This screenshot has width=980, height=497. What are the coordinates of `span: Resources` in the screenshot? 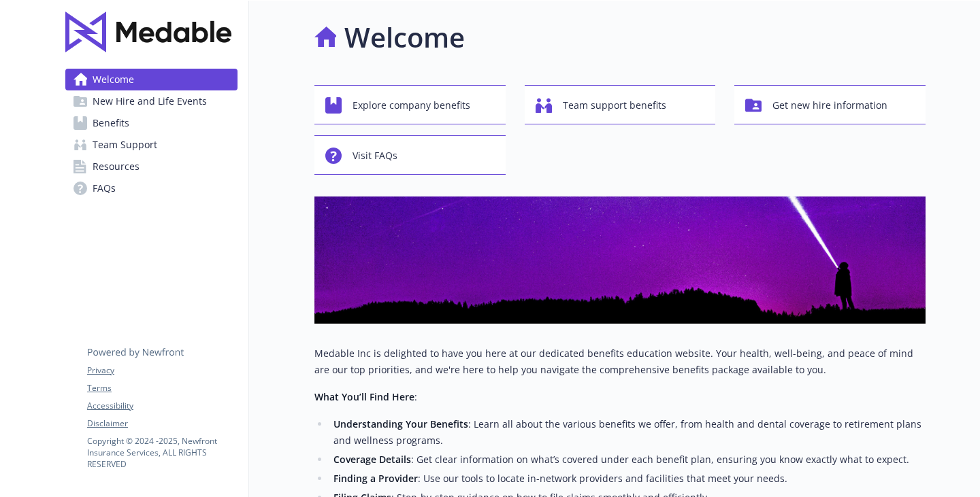 It's located at (116, 167).